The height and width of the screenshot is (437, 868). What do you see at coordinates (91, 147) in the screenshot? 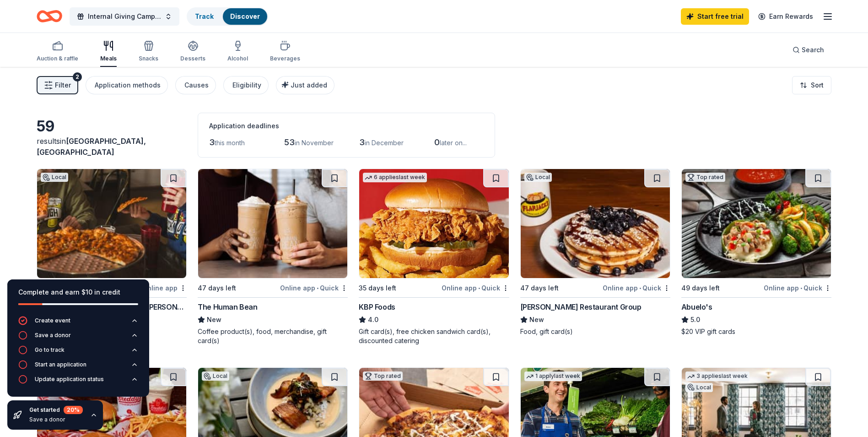
I see `span: in` at bounding box center [91, 147].